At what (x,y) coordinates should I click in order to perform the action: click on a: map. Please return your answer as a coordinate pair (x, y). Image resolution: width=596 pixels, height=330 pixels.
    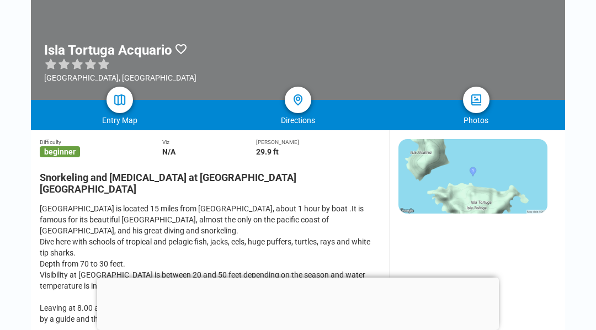
    Looking at the image, I should click on (120, 100).